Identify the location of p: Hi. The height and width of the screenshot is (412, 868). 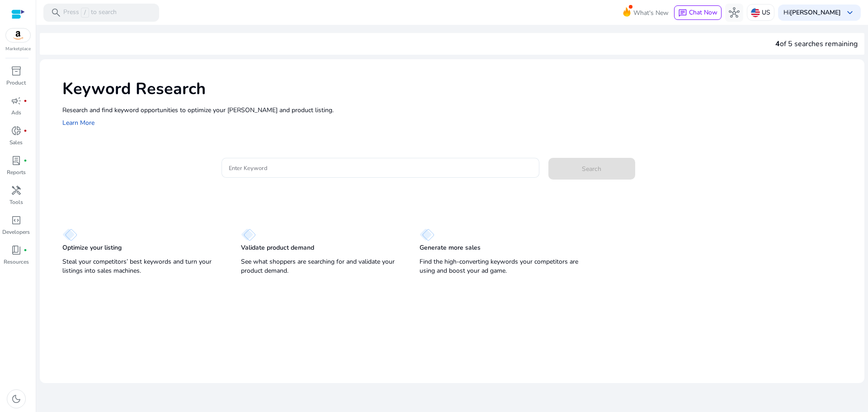
(812, 13).